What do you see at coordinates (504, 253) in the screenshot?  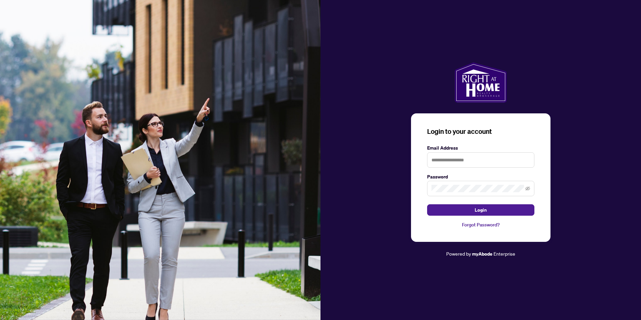 I see `span: Enterprise` at bounding box center [504, 253].